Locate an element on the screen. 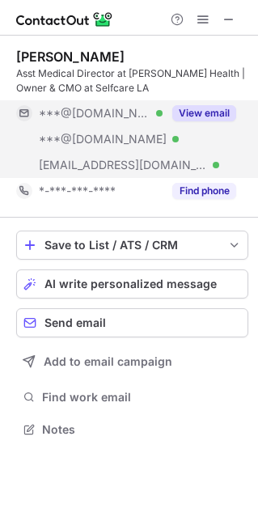 The height and width of the screenshot is (517, 258). img: ContactOut v5.3.10 is located at coordinates (65, 19).